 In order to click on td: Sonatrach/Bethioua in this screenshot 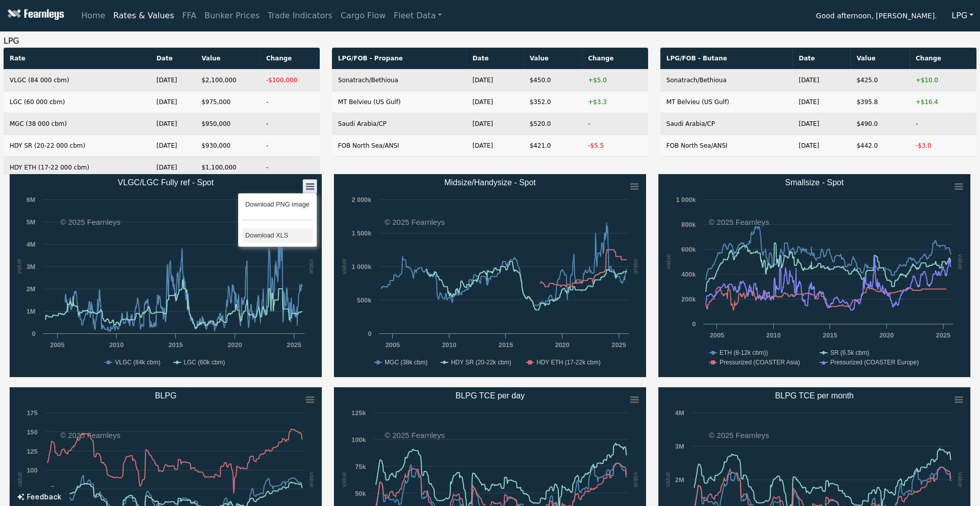, I will do `click(399, 80)`.